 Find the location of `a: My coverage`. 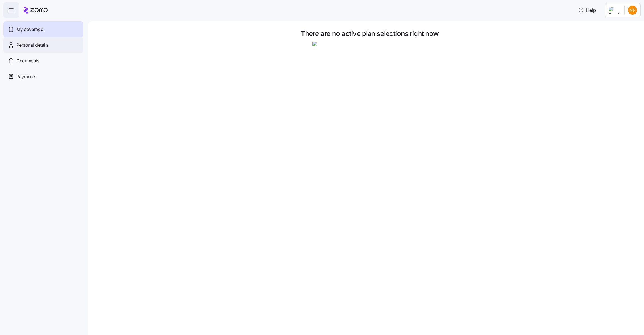

a: My coverage is located at coordinates (43, 29).